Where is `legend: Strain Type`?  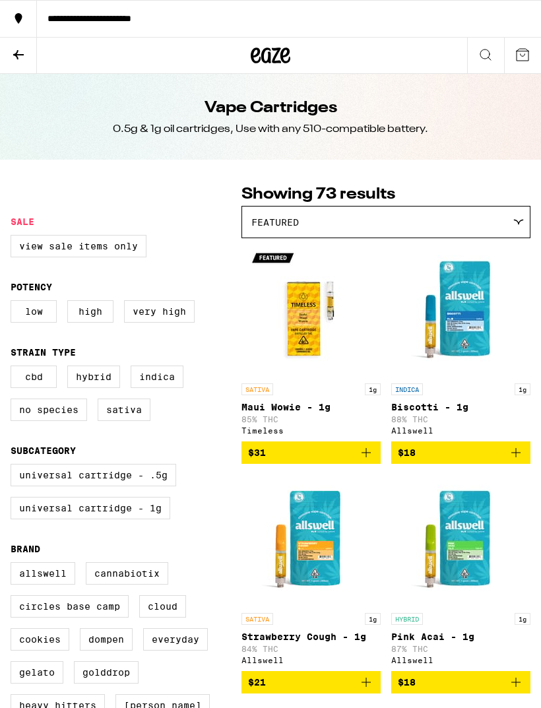
legend: Strain Type is located at coordinates (43, 352).